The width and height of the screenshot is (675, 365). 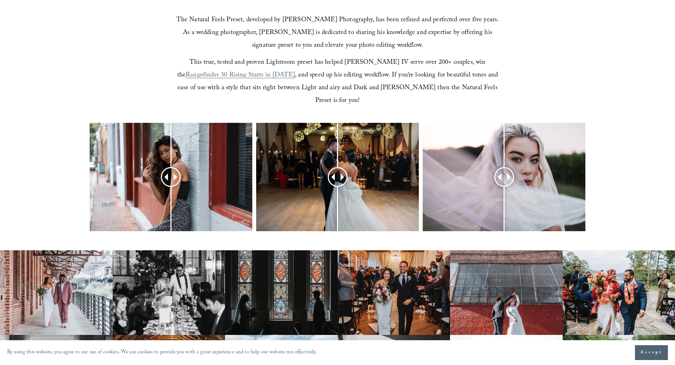 What do you see at coordinates (281, 293) in the screenshot?
I see `img: Elegant bride and groom first look photography` at bounding box center [281, 293].